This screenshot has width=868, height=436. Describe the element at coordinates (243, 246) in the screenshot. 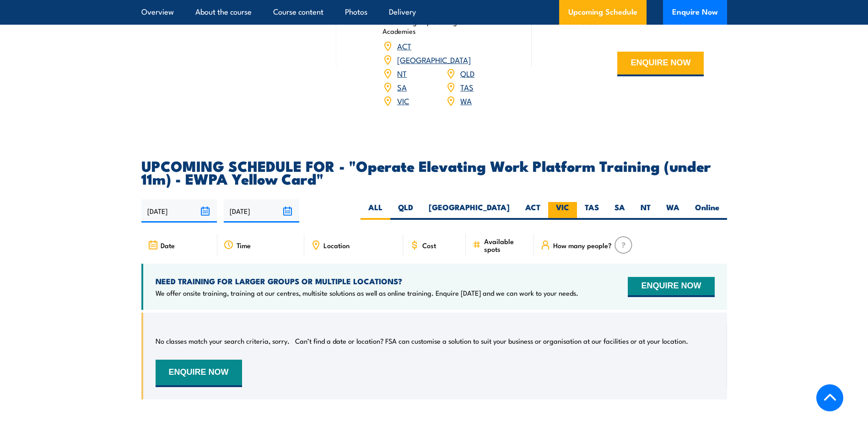

I see `span: Time` at that location.